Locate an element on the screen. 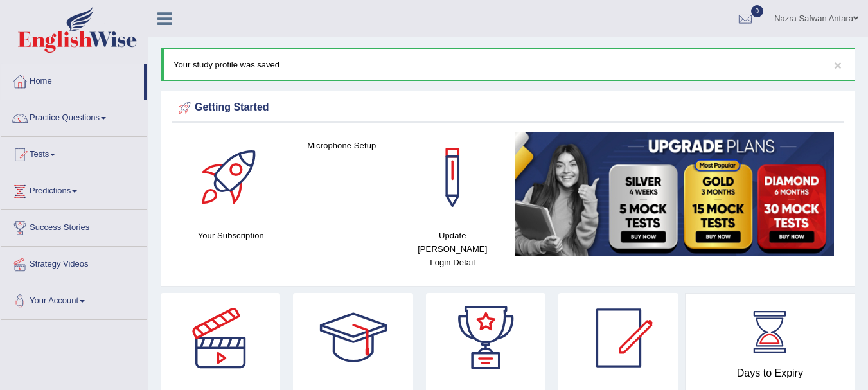  img: small5.jpg is located at coordinates (674, 194).